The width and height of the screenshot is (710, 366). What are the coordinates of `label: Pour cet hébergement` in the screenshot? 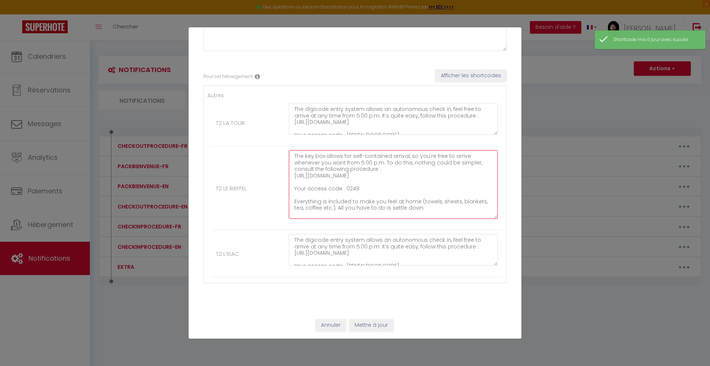 It's located at (228, 77).